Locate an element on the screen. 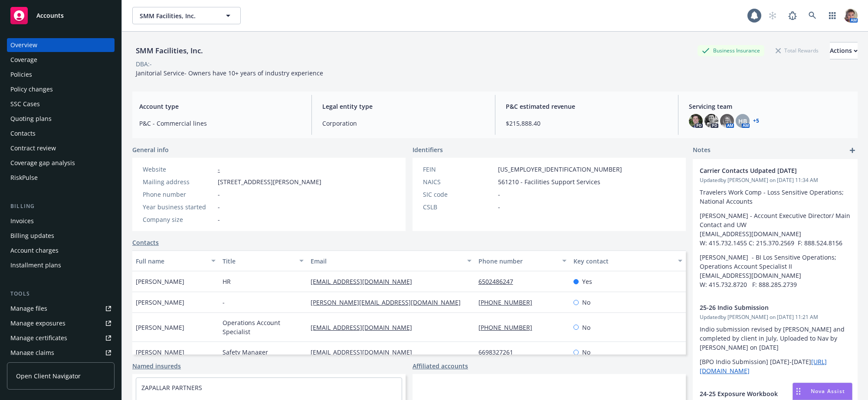 The image size is (868, 400). div: Billing is located at coordinates (61, 206).